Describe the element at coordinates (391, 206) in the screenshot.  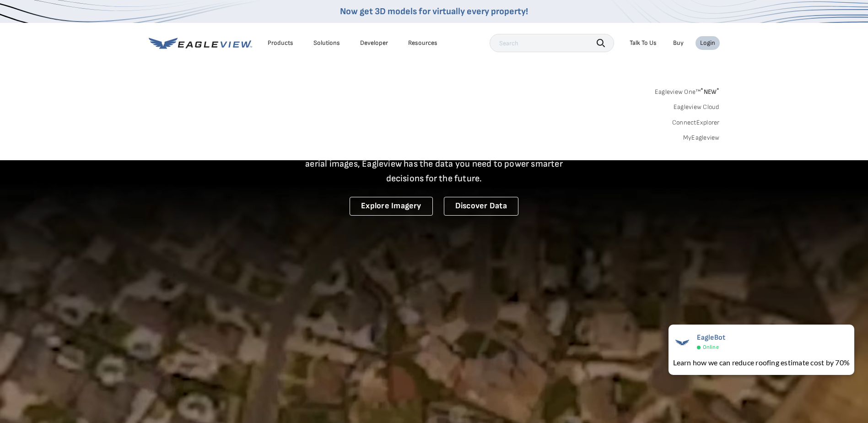
I see `a: Explore Imagery` at that location.